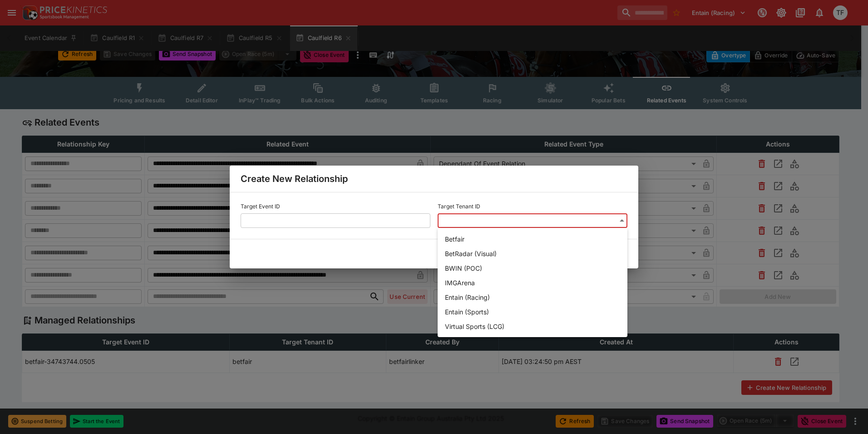  I want to click on li: BWIN (POC), so click(533, 268).